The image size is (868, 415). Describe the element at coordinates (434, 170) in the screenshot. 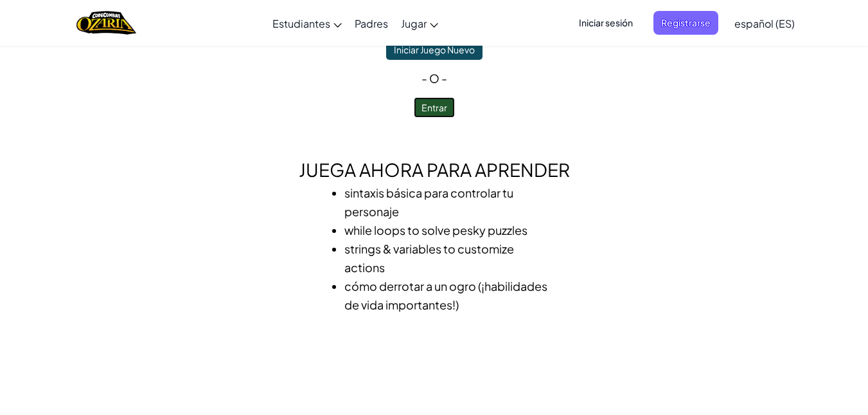

I see `h2: Juega ahora para aprender` at that location.